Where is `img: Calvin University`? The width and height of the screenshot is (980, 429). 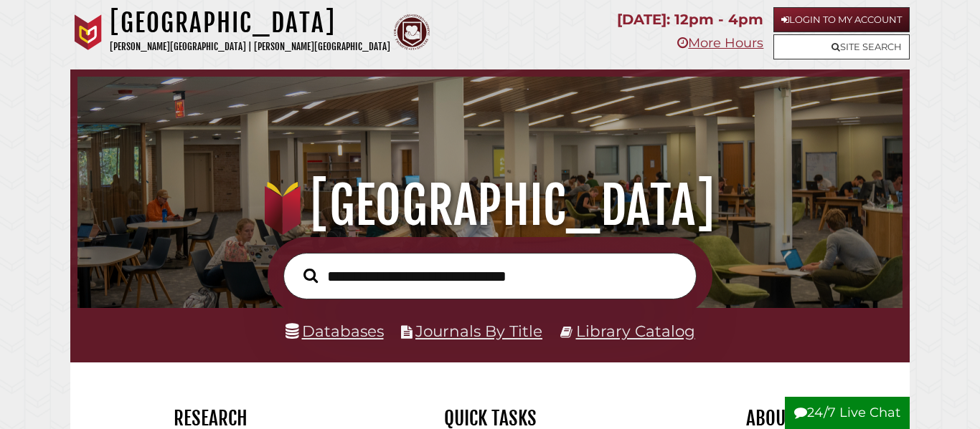 img: Calvin University is located at coordinates (89, 33).